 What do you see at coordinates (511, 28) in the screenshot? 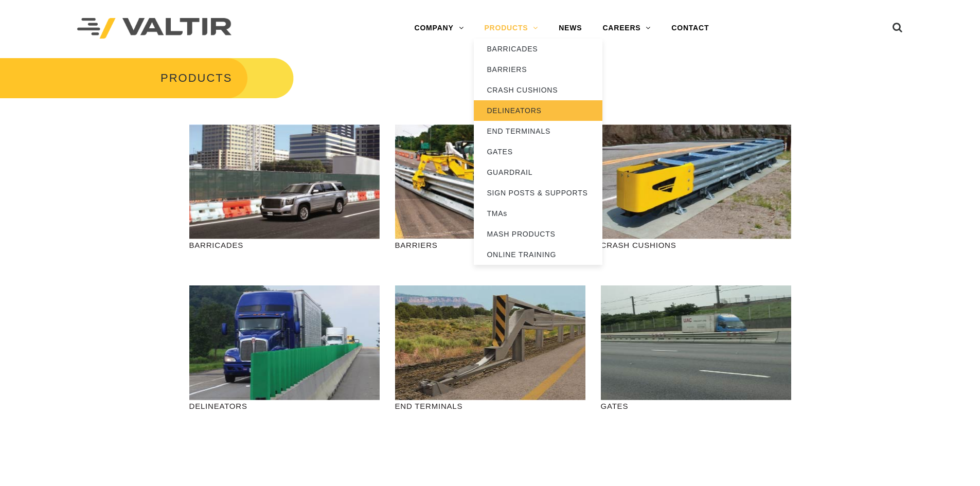
I see `a: PRODUCTS` at bounding box center [511, 28].